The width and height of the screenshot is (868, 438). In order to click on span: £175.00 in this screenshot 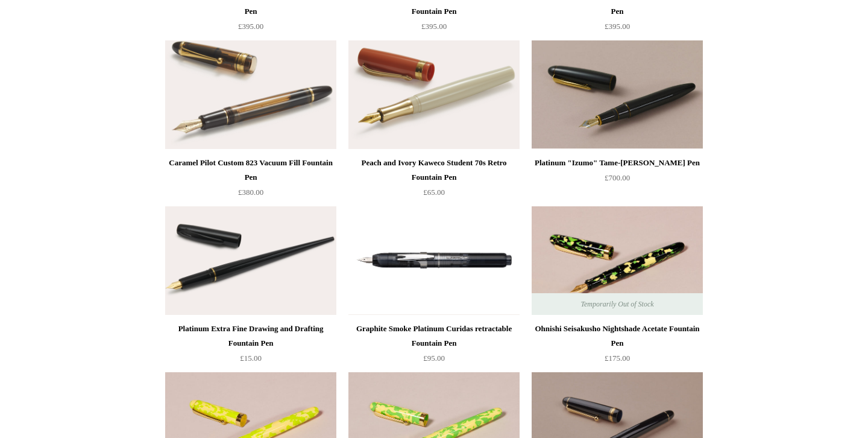, I will do `click(617, 358)`.